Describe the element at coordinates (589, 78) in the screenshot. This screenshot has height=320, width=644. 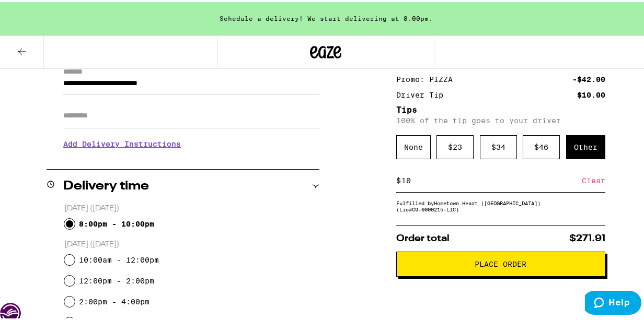
I see `div: -$42.00` at that location.